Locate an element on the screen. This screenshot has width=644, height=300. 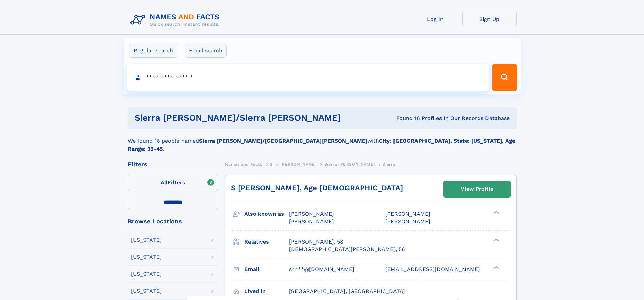
h3: Also known as is located at coordinates (267, 214).